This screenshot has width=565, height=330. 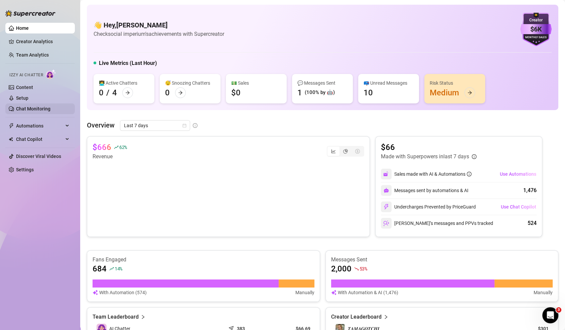 What do you see at coordinates (369, 93) in the screenshot?
I see `div: 10` at bounding box center [369, 93].